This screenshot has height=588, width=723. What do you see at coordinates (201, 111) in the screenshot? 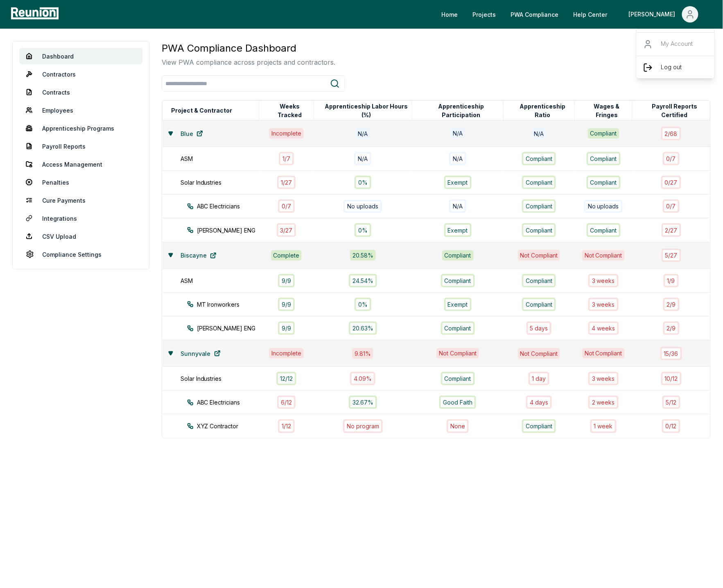
I see `button: Project & Contractor` at bounding box center [201, 111].